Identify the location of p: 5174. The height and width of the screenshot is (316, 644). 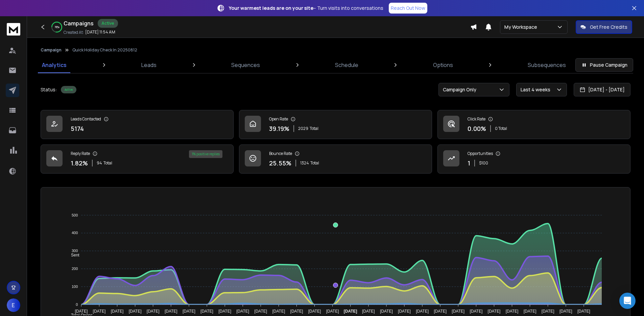
(77, 128).